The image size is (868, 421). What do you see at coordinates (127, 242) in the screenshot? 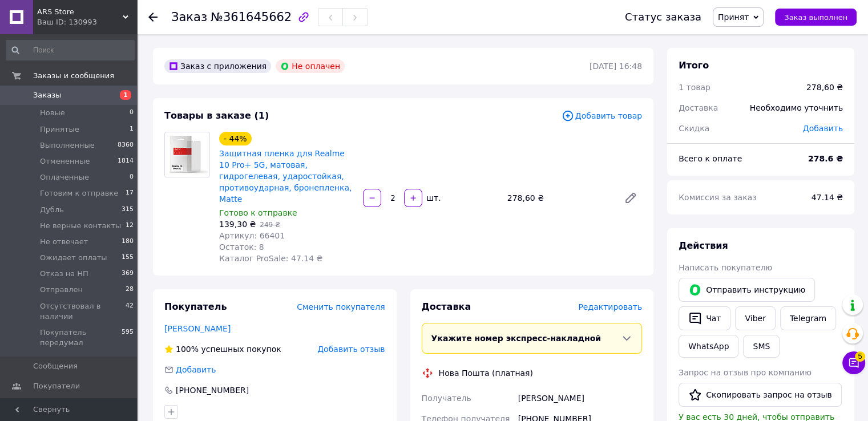
I see `span: 180` at bounding box center [127, 242].